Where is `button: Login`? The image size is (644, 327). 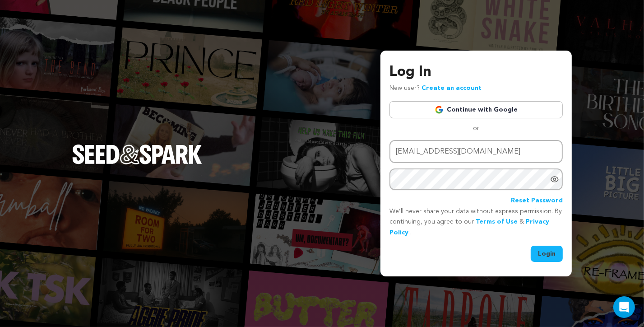 button: Login is located at coordinates (546, 254).